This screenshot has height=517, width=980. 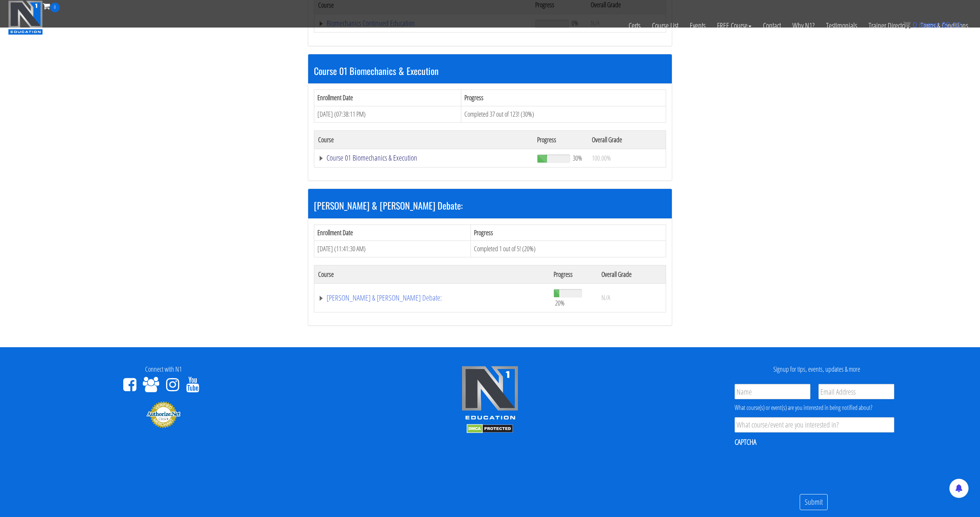 What do you see at coordinates (163, 370) in the screenshot?
I see `h4: Connect with N1` at bounding box center [163, 370].